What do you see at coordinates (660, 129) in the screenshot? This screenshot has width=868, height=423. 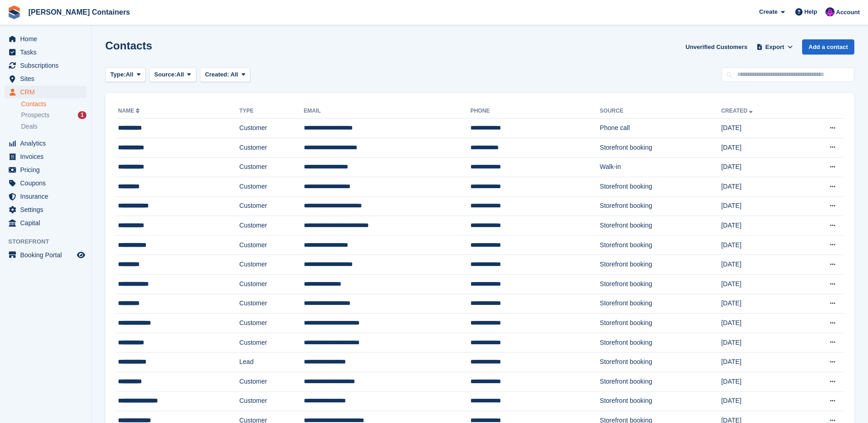 I see `td: Phone call` at bounding box center [660, 129].